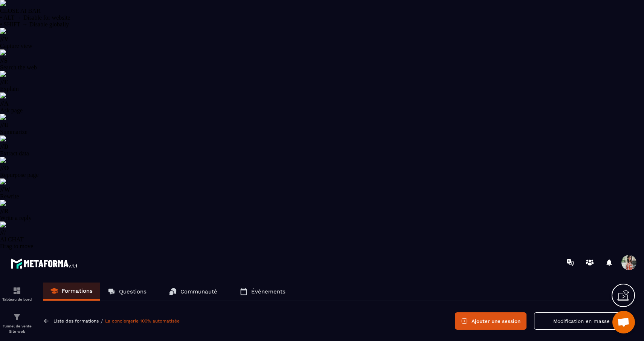 The height and width of the screenshot is (341, 644). I want to click on a: formationformationTunnel de vente Site web, so click(17, 323).